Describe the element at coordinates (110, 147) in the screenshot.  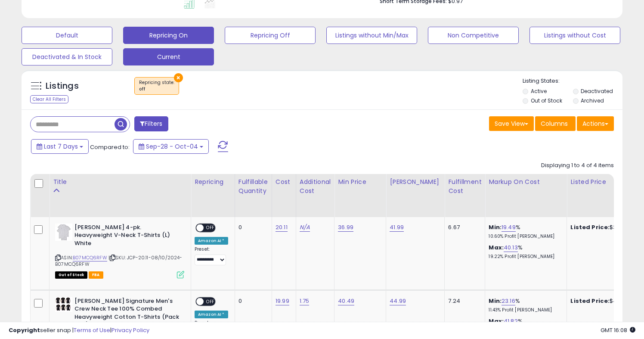
I see `span: Compared to:` at that location.